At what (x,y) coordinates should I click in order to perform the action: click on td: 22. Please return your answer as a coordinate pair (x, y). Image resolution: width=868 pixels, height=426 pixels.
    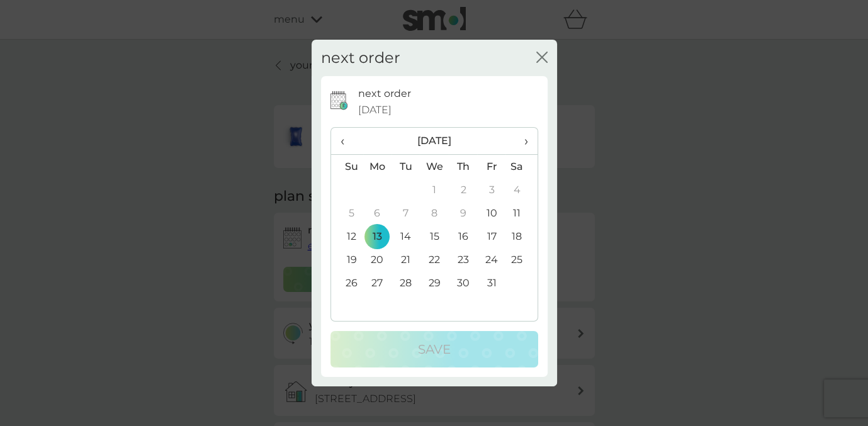
    Looking at the image, I should click on (434, 259).